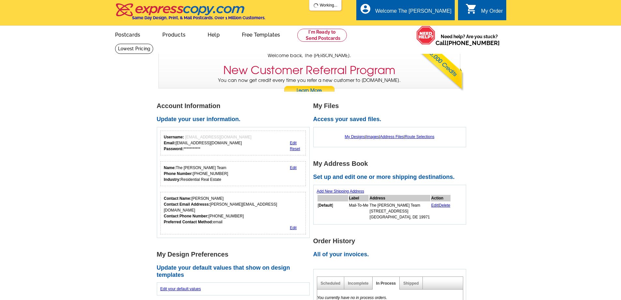 Image resolution: width=621 pixels, height=300 pixels. I want to click on h4: Same Day Design, Print, & Mail Postcards. Over 1 Million Customers., so click(199, 18).